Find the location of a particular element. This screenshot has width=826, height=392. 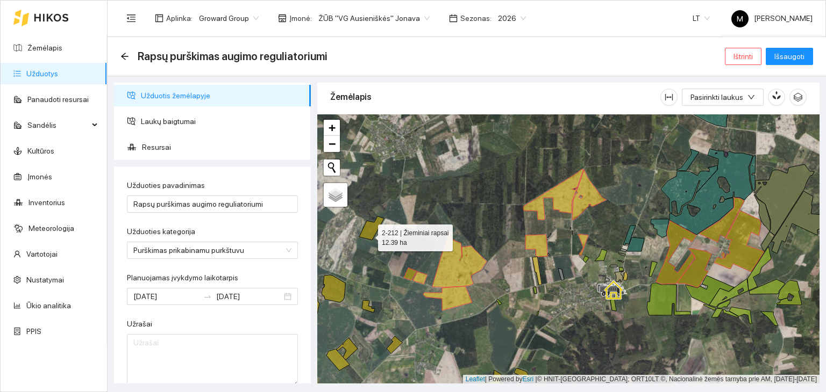

span: Laukų baigtumai is located at coordinates (221, 121).